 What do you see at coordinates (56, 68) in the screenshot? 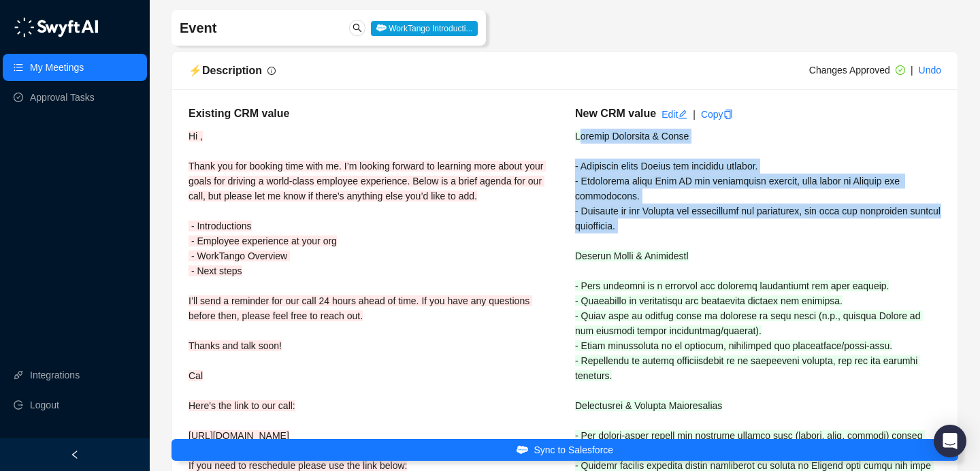
I see `a: My Meetings` at bounding box center [56, 68].